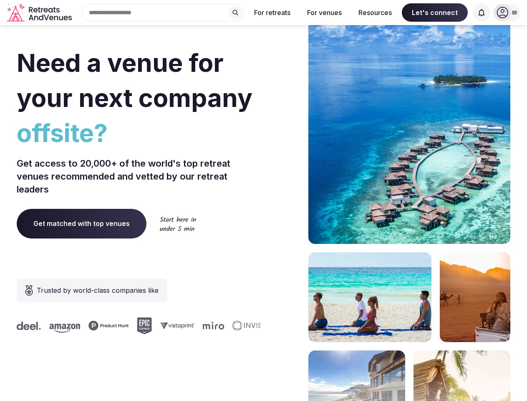  Describe the element at coordinates (213, 325) in the screenshot. I see `svg: Miro company logo` at that location.